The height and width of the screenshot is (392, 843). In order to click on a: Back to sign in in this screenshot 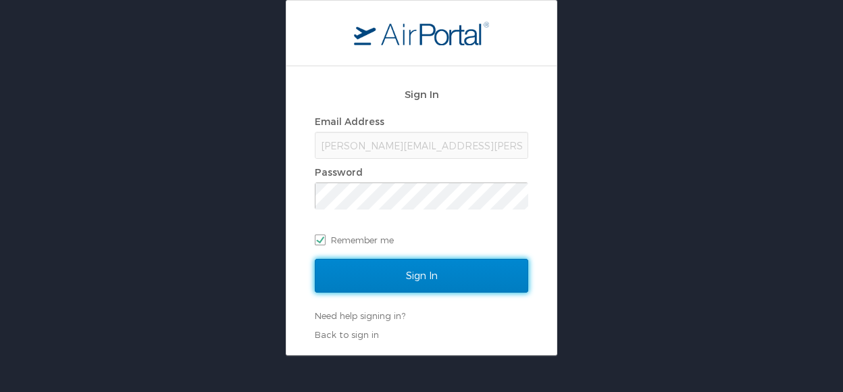, I will do `click(346, 334)`.